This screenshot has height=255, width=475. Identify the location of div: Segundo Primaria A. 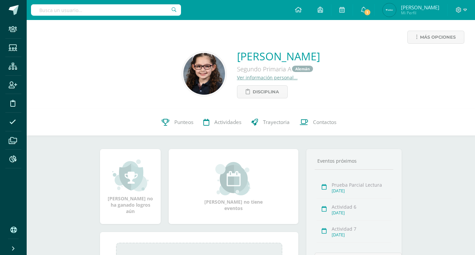
(278, 69).